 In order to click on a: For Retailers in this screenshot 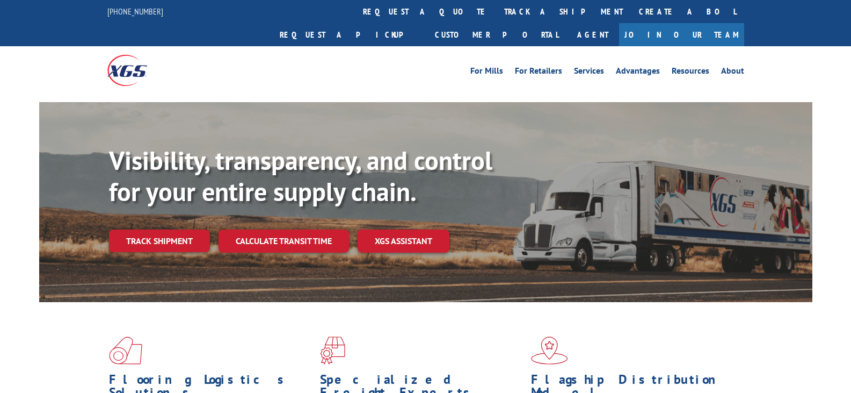, I will do `click(539, 72)`.